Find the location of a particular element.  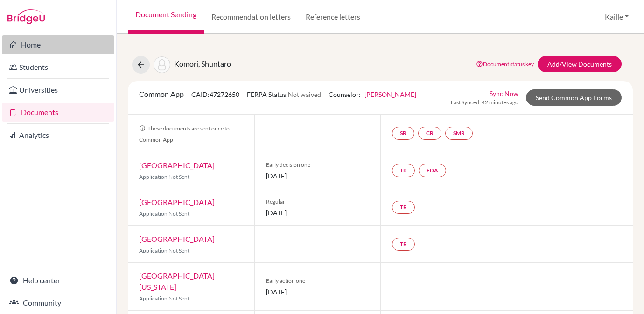

span: Early action one is located at coordinates (318, 281).